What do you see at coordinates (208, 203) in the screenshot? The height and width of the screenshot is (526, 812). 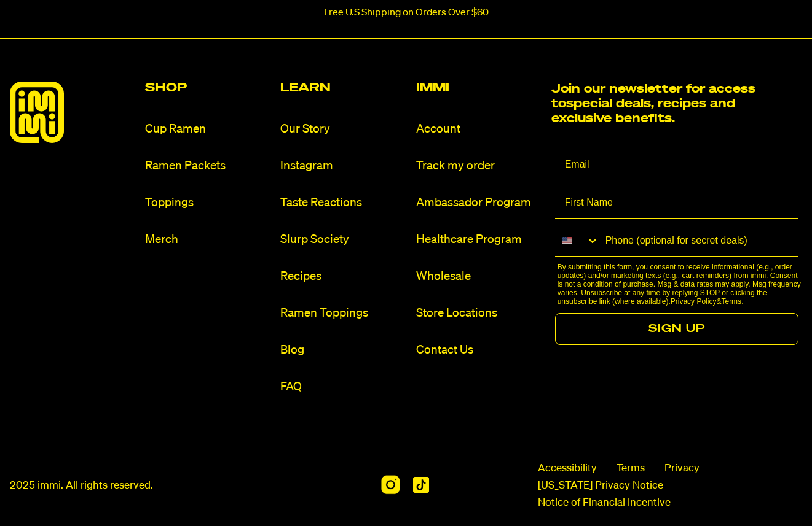 I see `a: Toppings` at bounding box center [208, 203].